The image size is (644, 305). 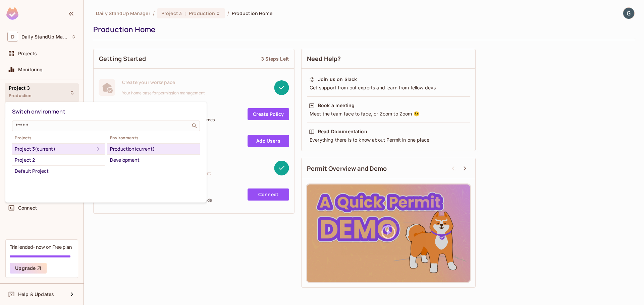 I want to click on div: Production (current), so click(x=153, y=149).